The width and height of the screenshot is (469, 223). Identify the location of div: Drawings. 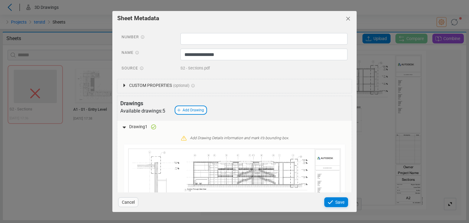
(143, 103).